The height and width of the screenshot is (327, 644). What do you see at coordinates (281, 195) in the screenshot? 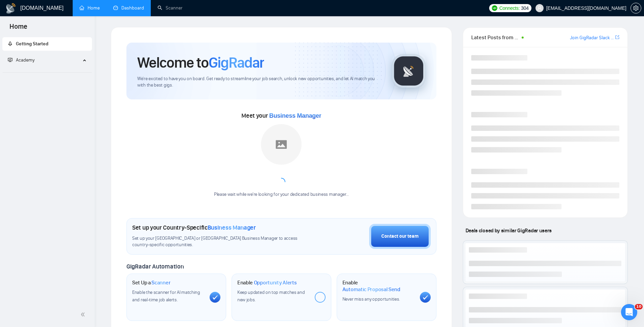
I see `div: Please wait while we're looking for your dedicated business manager...` at bounding box center [281, 195].